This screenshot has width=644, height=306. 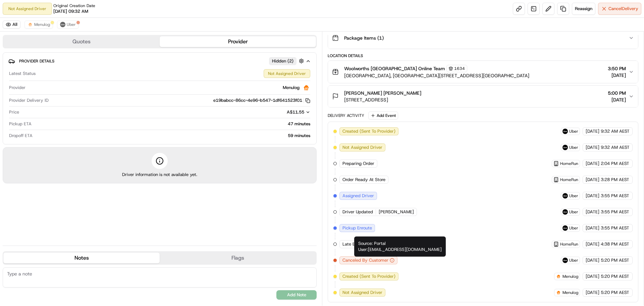 What do you see at coordinates (623, 9) in the screenshot?
I see `span: Cancel Delivery` at bounding box center [623, 9].